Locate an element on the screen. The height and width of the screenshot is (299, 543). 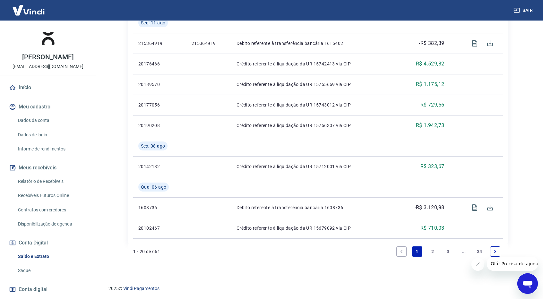
a: Vindi Pagamentos is located at coordinates (141, 289).